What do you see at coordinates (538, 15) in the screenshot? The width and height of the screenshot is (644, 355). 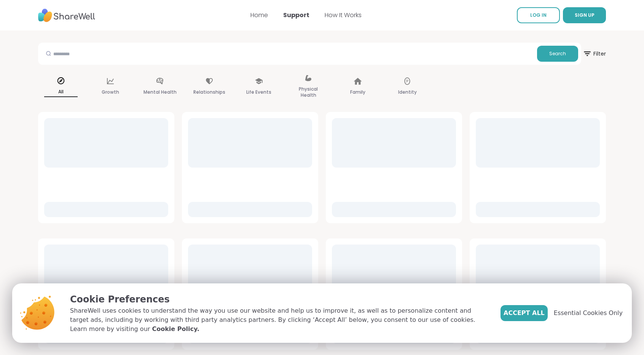 I see `a: LOG IN` at bounding box center [538, 15].